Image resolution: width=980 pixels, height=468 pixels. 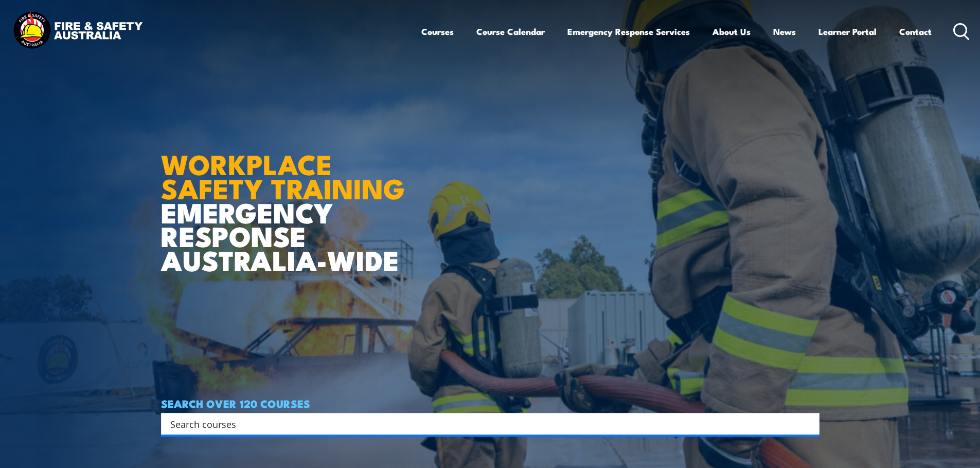 I want to click on form: Search form, so click(x=486, y=425).